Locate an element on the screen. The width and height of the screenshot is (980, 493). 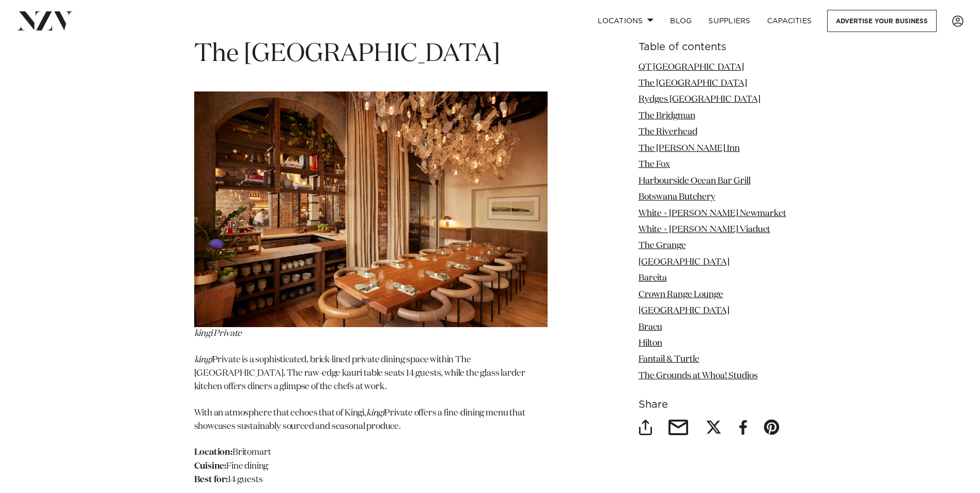
a: Hilton is located at coordinates (651, 343).